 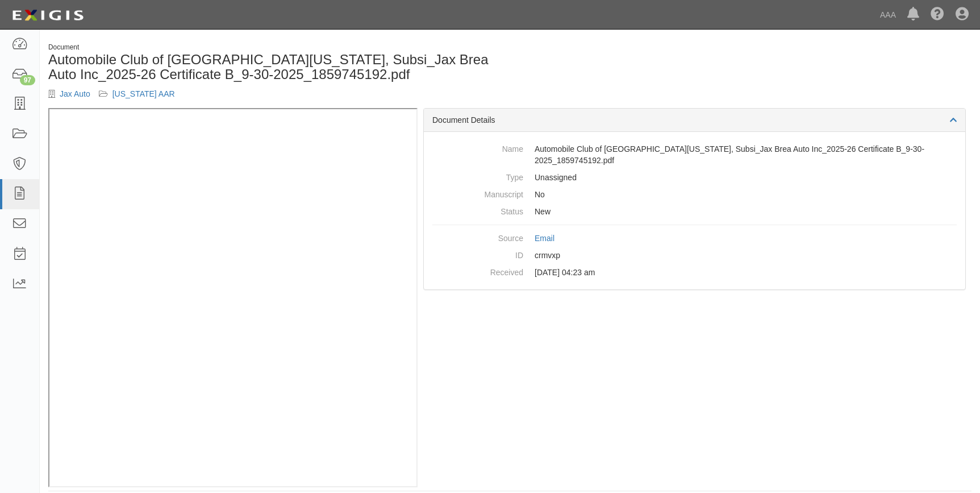 What do you see at coordinates (544, 238) in the screenshot?
I see `a: Email` at bounding box center [544, 238].